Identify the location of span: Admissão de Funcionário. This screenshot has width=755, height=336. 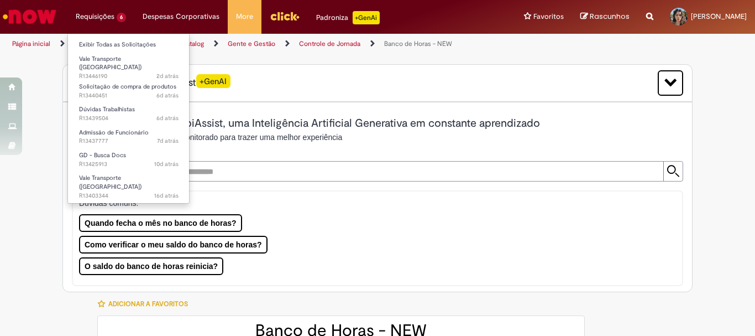
(114, 132).